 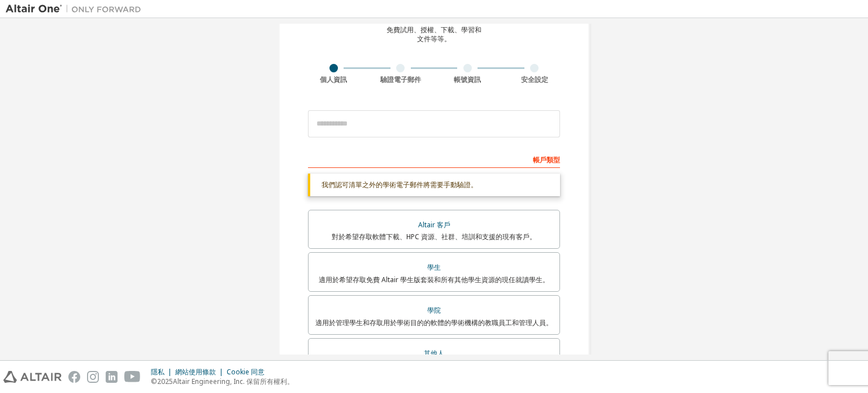 What do you see at coordinates (434, 310) in the screenshot?
I see `font: 學院` at bounding box center [434, 310].